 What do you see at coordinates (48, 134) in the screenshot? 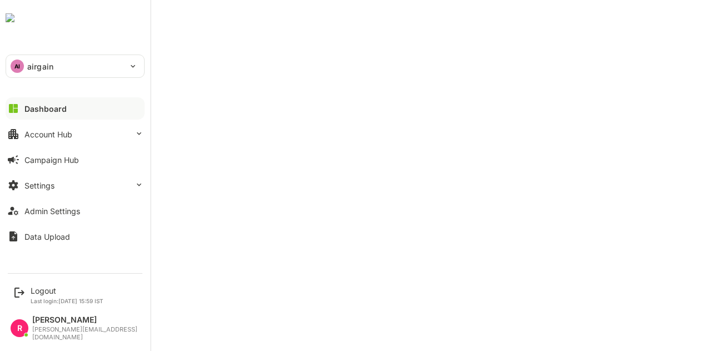
I see `div: Account Hub` at bounding box center [48, 134].